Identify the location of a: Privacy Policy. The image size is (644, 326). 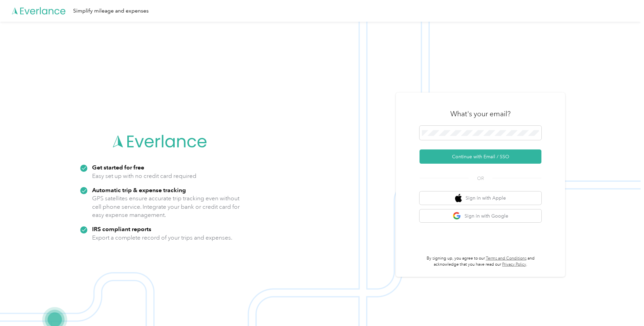
(514, 264).